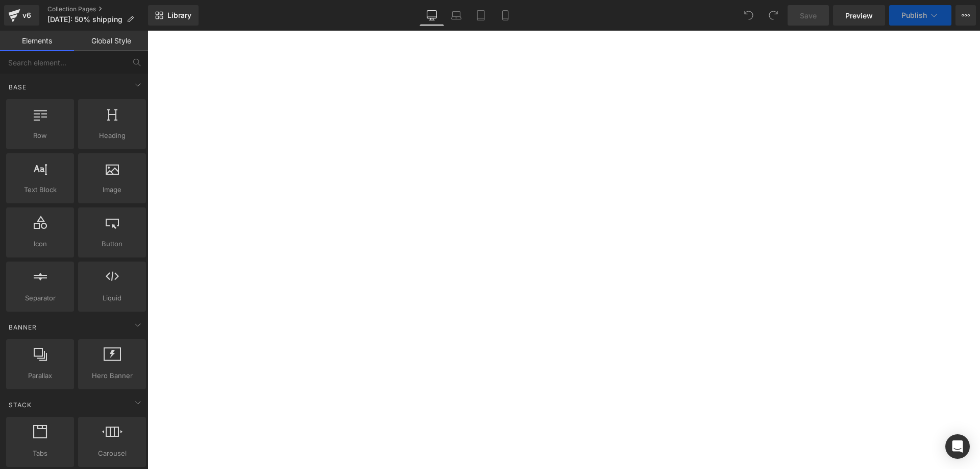 The image size is (980, 469). Describe the element at coordinates (173, 15) in the screenshot. I see `a: New Library` at that location.